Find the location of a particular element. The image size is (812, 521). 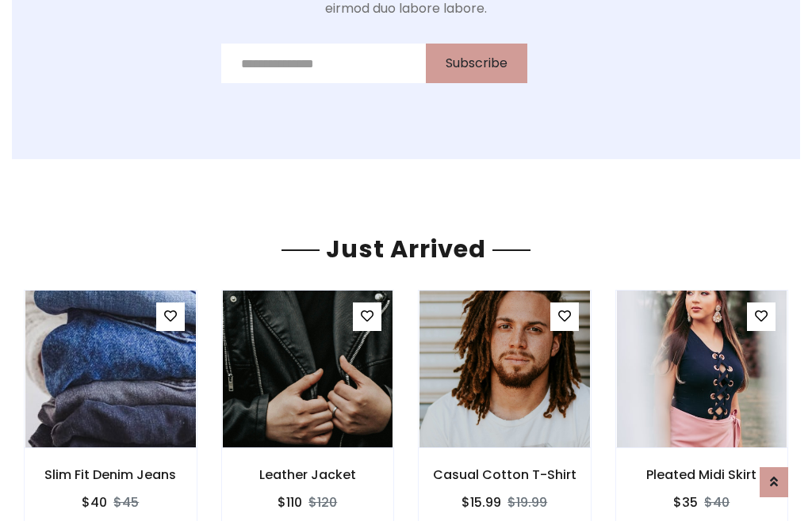

h6: $110 is located at coordinates (290, 502).